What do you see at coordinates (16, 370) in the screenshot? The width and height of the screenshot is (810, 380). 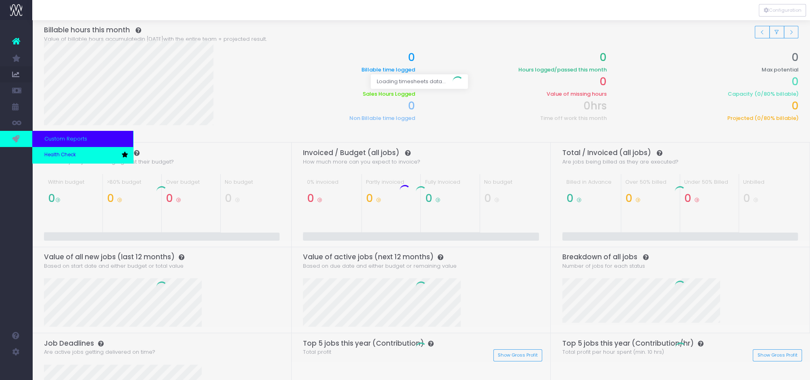 I see `img: images/default_profile_image.png` at bounding box center [16, 370].